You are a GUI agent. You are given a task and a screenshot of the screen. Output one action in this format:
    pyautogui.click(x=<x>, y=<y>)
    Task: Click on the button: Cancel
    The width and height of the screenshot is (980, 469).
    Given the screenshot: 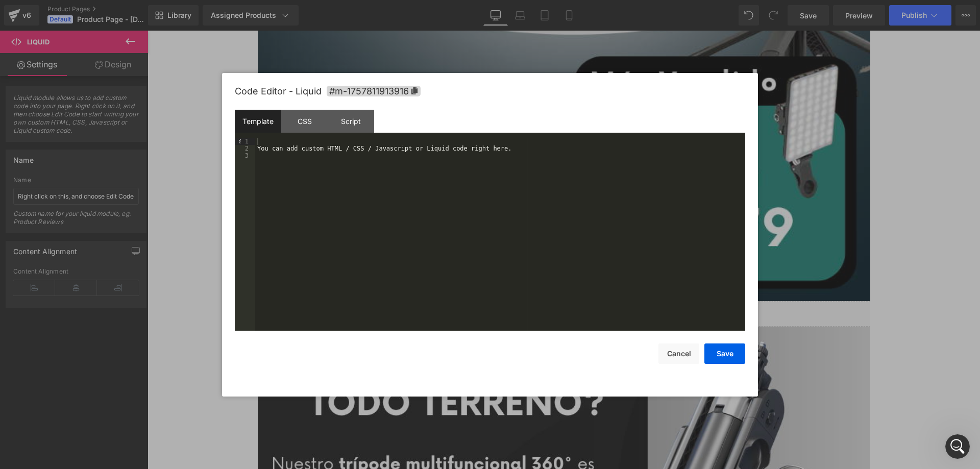 What is the action you would take?
    pyautogui.click(x=679, y=354)
    